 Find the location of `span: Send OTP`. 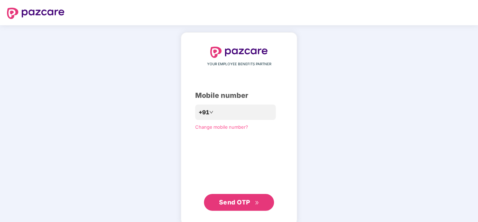

span: Send OTP is located at coordinates (235, 202).